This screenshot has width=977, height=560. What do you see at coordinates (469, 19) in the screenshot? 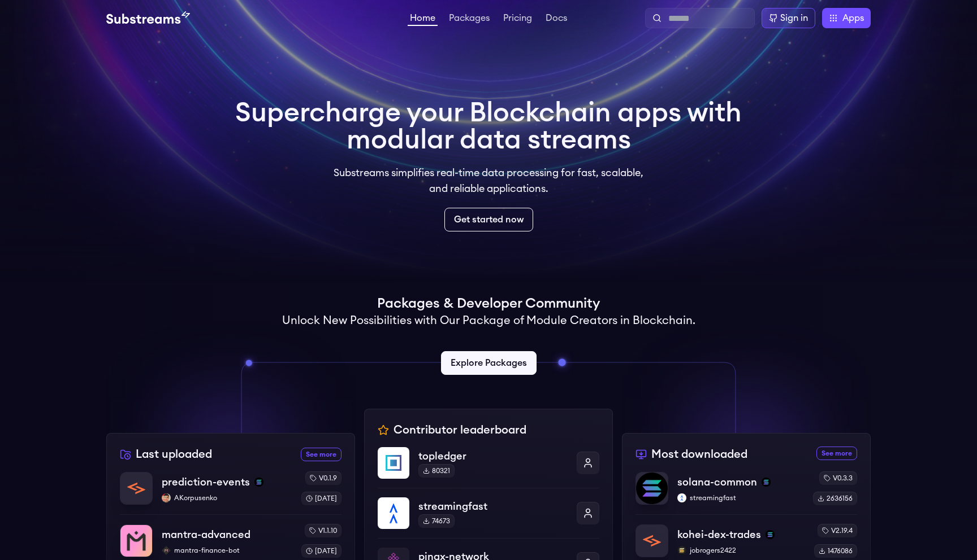
I see `a: Packages` at bounding box center [469, 19].